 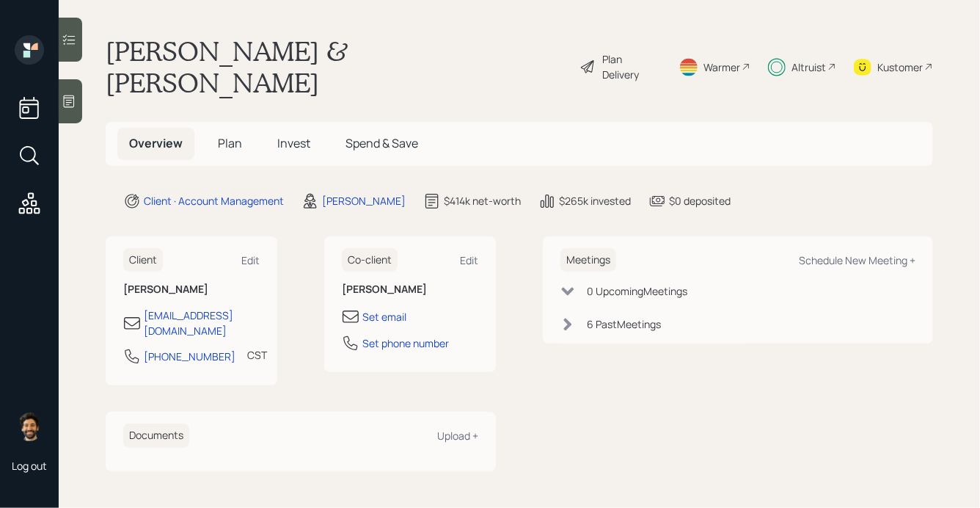 What do you see at coordinates (722, 67) in the screenshot?
I see `div: Warmer` at bounding box center [722, 67].